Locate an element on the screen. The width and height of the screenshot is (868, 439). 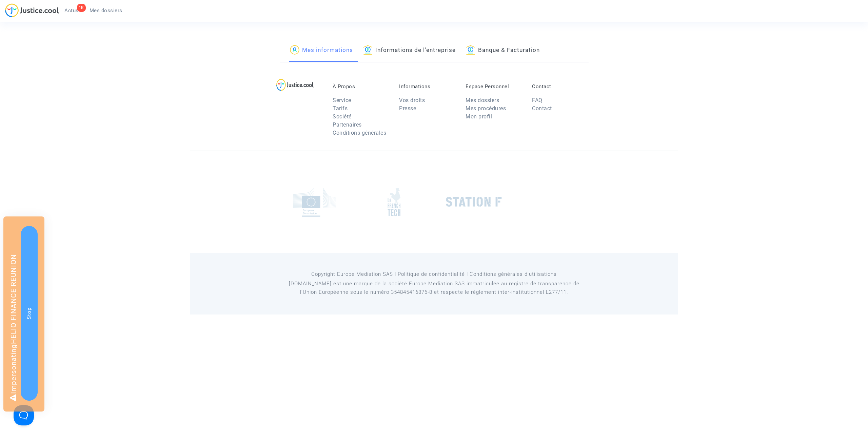
a: Société is located at coordinates (342, 117).